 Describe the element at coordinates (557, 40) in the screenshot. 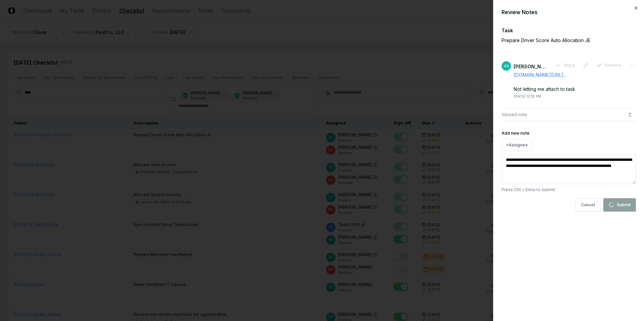

I see `p: Prepare Driver Score Auto Allocation JE` at that location.